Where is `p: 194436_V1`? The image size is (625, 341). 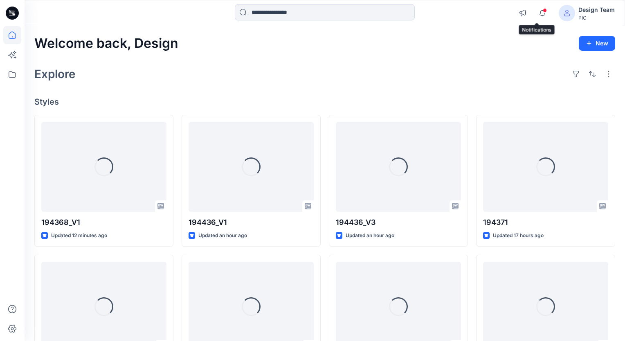
p: 194436_V1 is located at coordinates (251, 223).